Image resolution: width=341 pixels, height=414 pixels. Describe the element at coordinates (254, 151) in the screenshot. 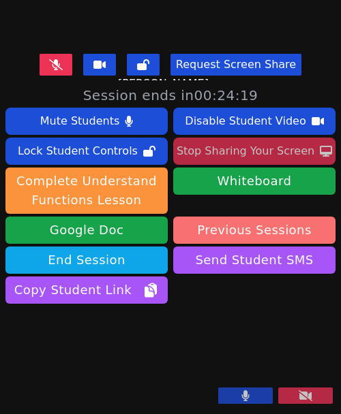

I see `button: Stop Sharing Your Screen` at that location.